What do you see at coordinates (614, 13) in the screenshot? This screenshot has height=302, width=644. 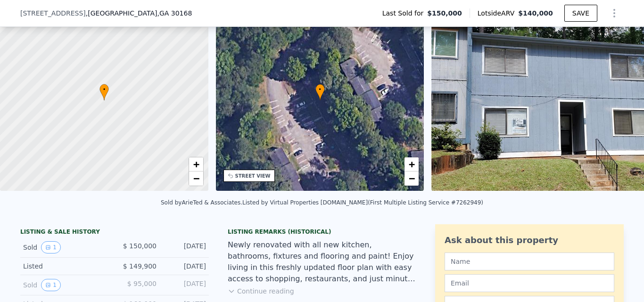 I see `button: Show Options` at bounding box center [614, 13].